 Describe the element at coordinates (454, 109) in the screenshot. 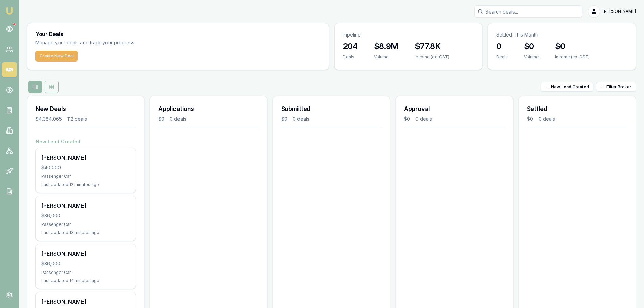

I see `h3: Approval` at that location.